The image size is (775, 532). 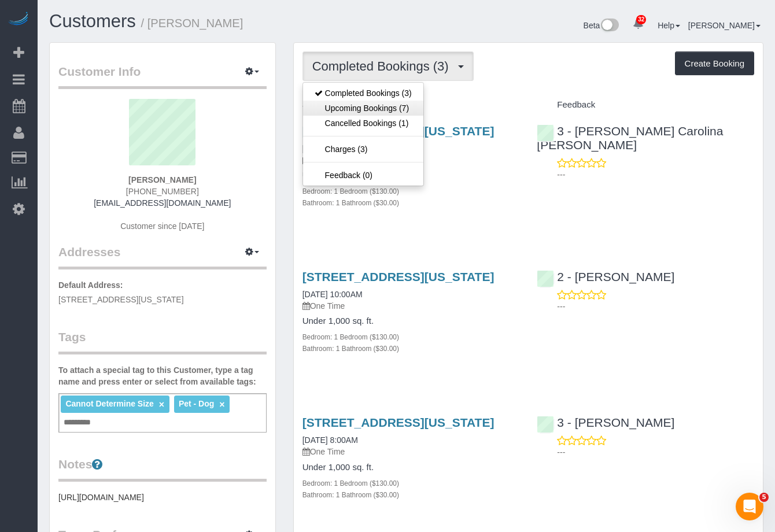 What do you see at coordinates (163, 376) in the screenshot?
I see `label: To attach a special tag to this Customer, type a tag name and press enter or select from availabl...` at bounding box center [163, 376].